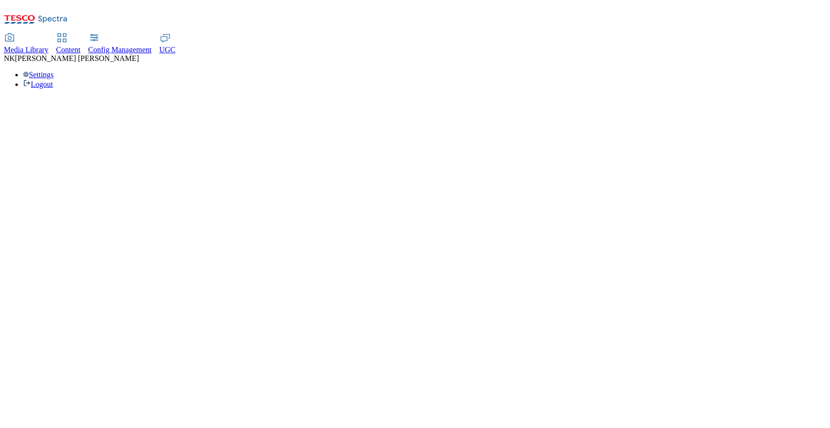 The height and width of the screenshot is (428, 830). Describe the element at coordinates (26, 44) in the screenshot. I see `a: Media Library` at that location.